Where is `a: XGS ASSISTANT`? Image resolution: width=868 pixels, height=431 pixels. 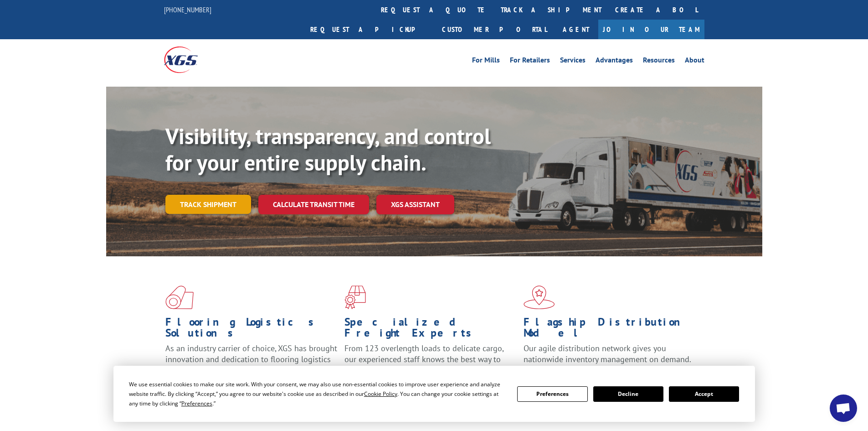
a: XGS ASSISTANT is located at coordinates (415, 204).